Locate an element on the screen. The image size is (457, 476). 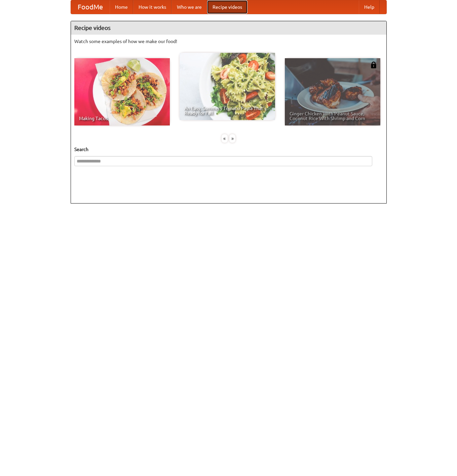
span: Making Tacos is located at coordinates (122, 118).